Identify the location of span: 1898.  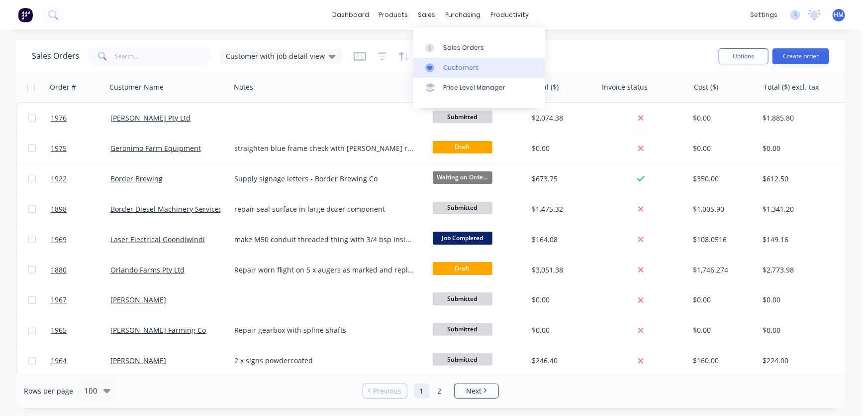
(59, 209).